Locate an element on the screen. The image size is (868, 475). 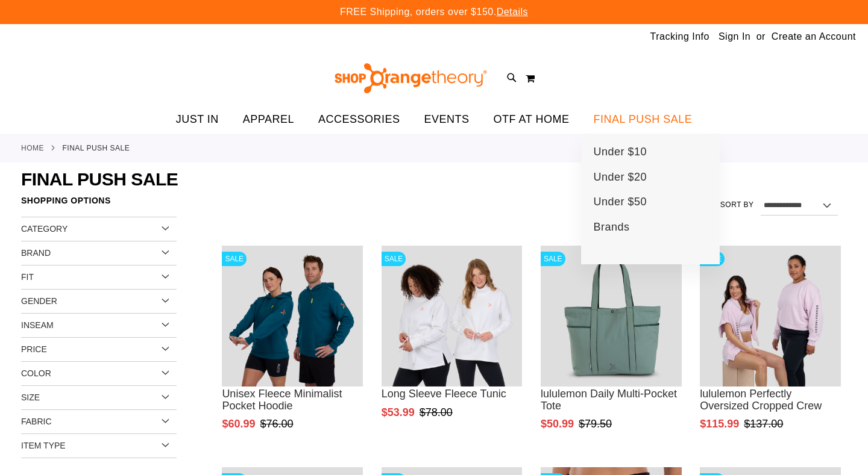
a: Create an Account is located at coordinates (814, 37).